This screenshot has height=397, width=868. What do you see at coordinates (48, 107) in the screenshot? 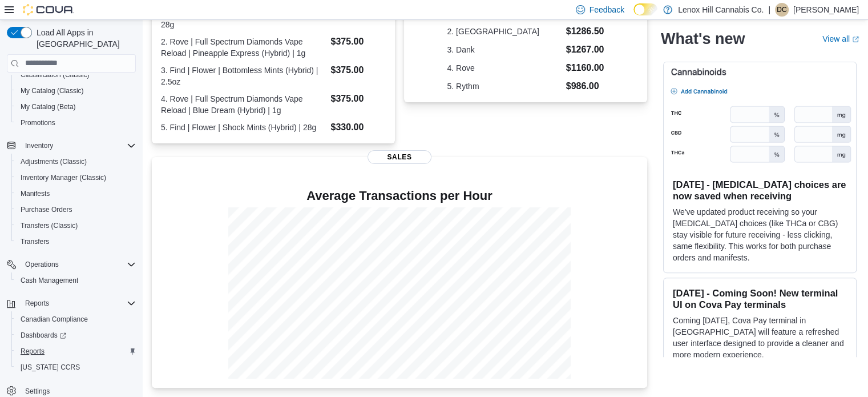
I see `a: My Catalog (Beta)` at bounding box center [48, 107].